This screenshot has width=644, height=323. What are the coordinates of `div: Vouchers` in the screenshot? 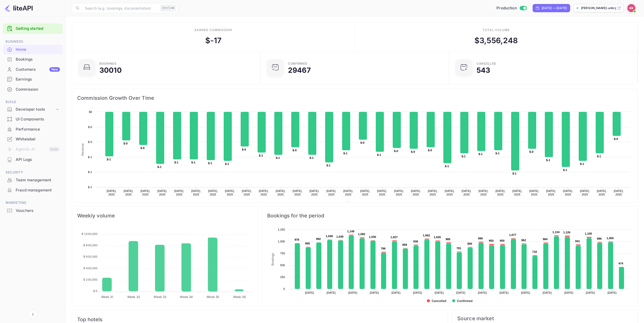 It's located at (32, 211).